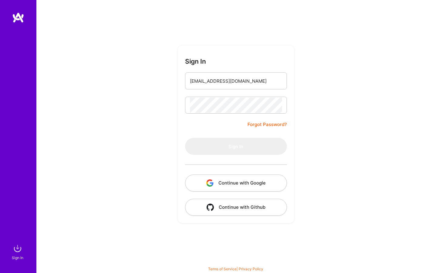  What do you see at coordinates (18, 248) in the screenshot?
I see `img: sign in` at bounding box center [18, 248].